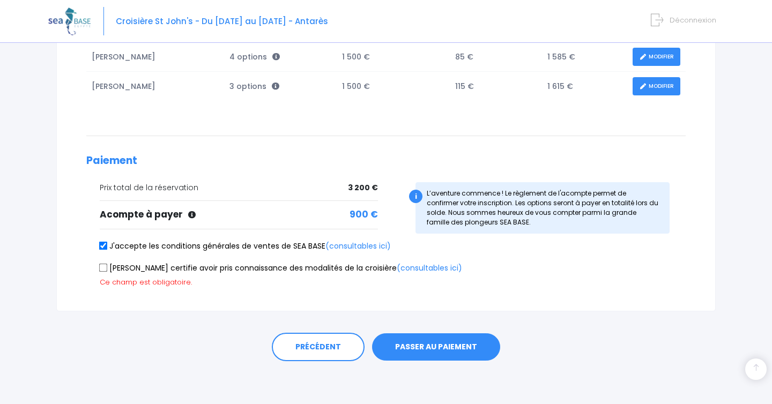  What do you see at coordinates (239, 215) in the screenshot?
I see `div: Acompte à payer` at bounding box center [239, 215].